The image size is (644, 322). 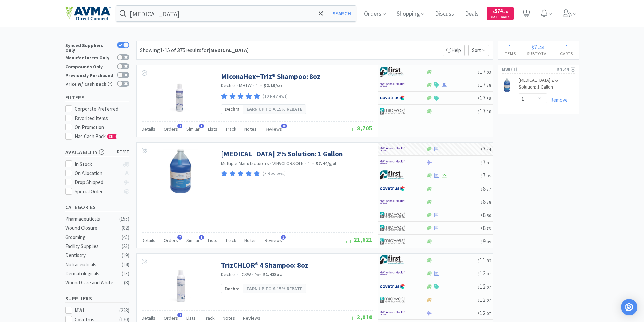 What do you see at coordinates (275, 96) in the screenshot?
I see `p: (10 Reviews)` at bounding box center [275, 96].